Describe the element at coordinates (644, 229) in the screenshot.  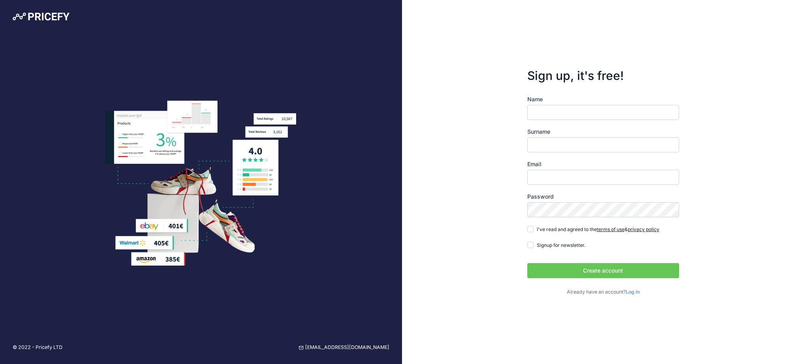
I see `a: privacy policy` at that location.